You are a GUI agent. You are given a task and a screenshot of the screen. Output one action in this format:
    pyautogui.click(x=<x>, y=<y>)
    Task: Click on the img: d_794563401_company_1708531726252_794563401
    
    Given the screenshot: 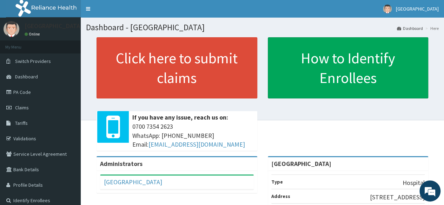 What is the action you would take?
    pyautogui.click(x=21, y=44)
    